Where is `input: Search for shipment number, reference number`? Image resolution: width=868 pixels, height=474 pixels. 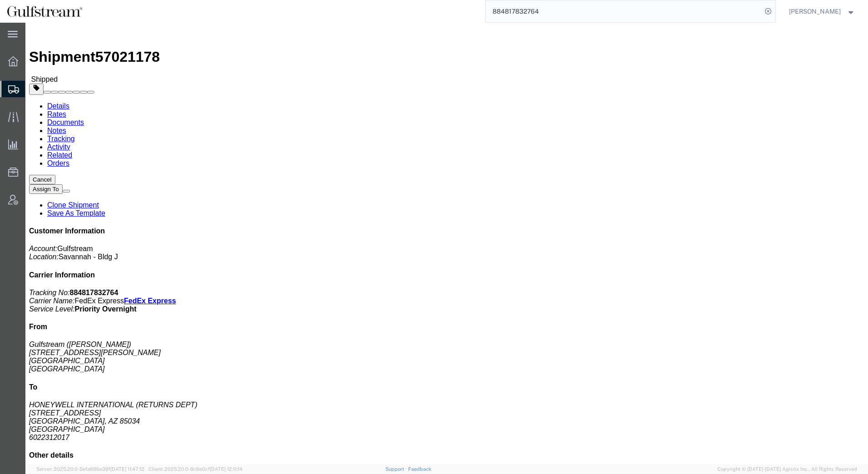 input: Search for shipment number, reference number is located at coordinates (624, 12).